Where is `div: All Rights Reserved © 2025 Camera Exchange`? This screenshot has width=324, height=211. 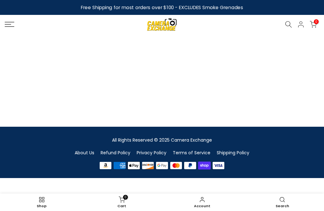 div: All Rights Reserved © 2025 Camera Exchange is located at coordinates (162, 140).